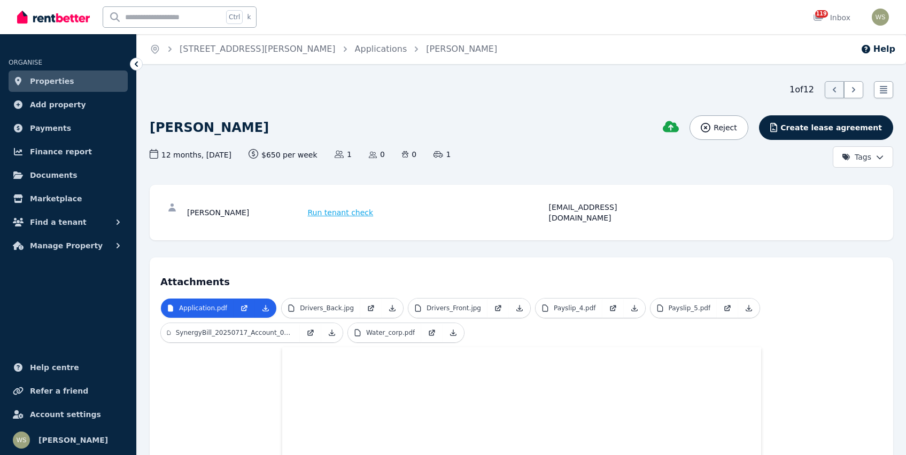  What do you see at coordinates (50, 128) in the screenshot?
I see `span: Payments` at bounding box center [50, 128].